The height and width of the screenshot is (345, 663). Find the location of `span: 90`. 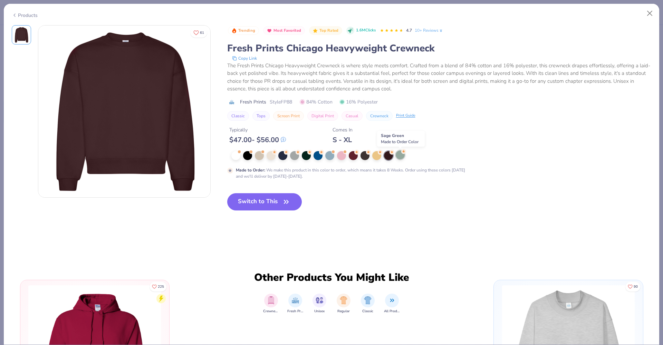

span: 90 is located at coordinates (636, 287).